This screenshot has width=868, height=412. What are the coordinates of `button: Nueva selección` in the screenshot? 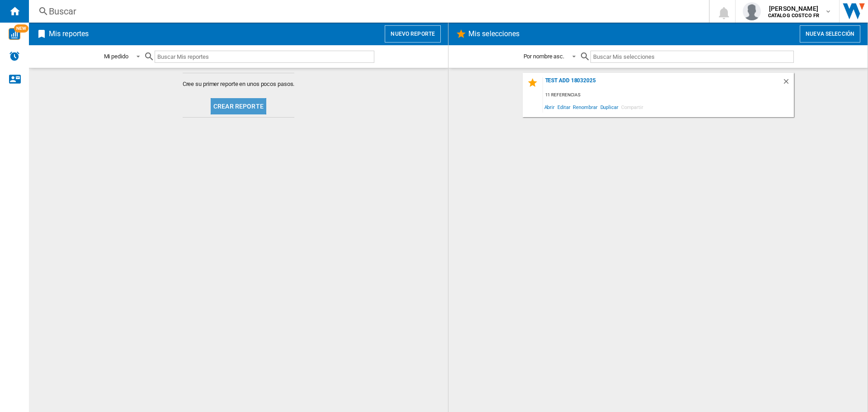 It's located at (830, 34).